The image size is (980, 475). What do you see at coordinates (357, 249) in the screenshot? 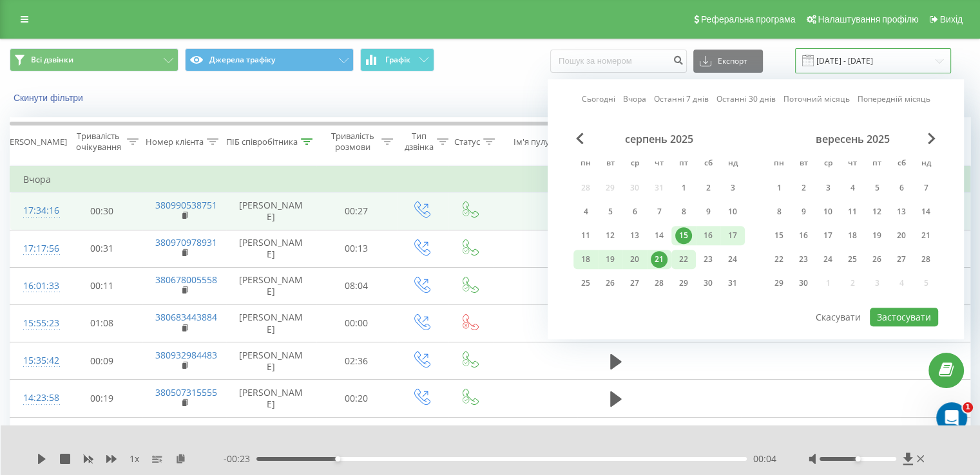
I see `td: 00:13` at bounding box center [357, 249].